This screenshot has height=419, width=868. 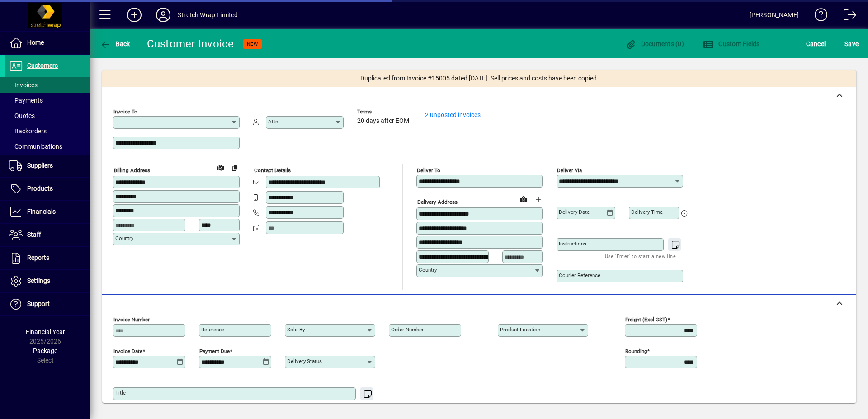 What do you see at coordinates (48, 146) in the screenshot?
I see `a: Communications` at bounding box center [48, 146].